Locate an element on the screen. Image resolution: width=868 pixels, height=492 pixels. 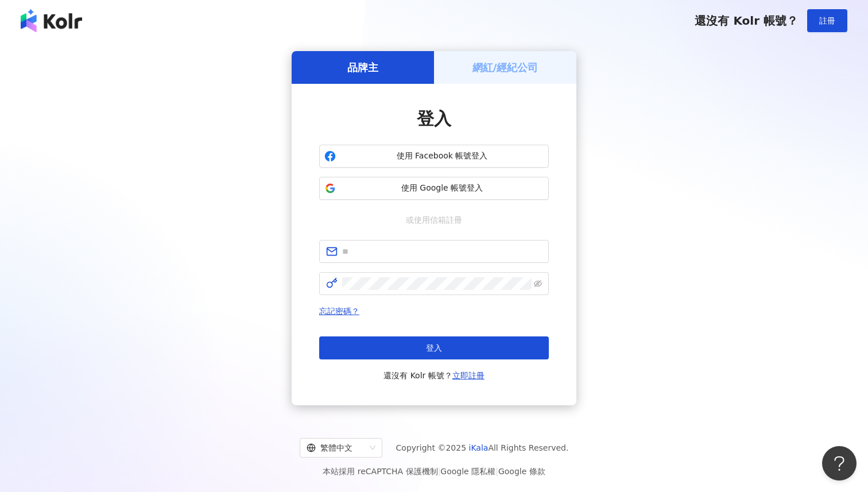
span: 註冊 is located at coordinates (827, 20).